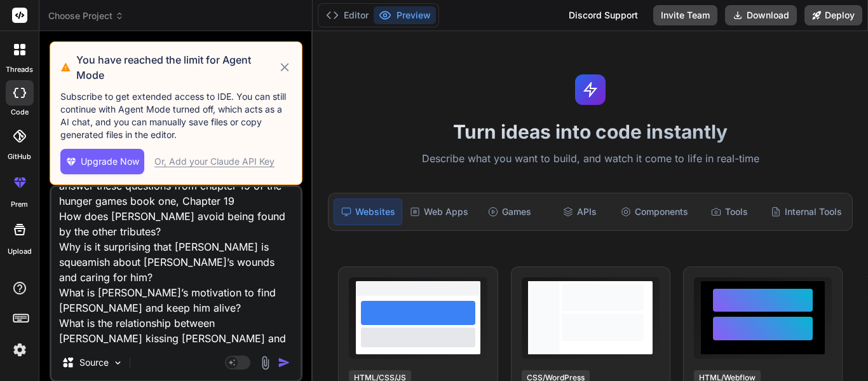 This screenshot has width=868, height=381. What do you see at coordinates (761, 15) in the screenshot?
I see `button: Download` at bounding box center [761, 15].